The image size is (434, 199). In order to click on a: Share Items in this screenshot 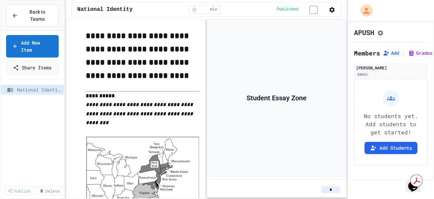, I will do `click(32, 67)`.